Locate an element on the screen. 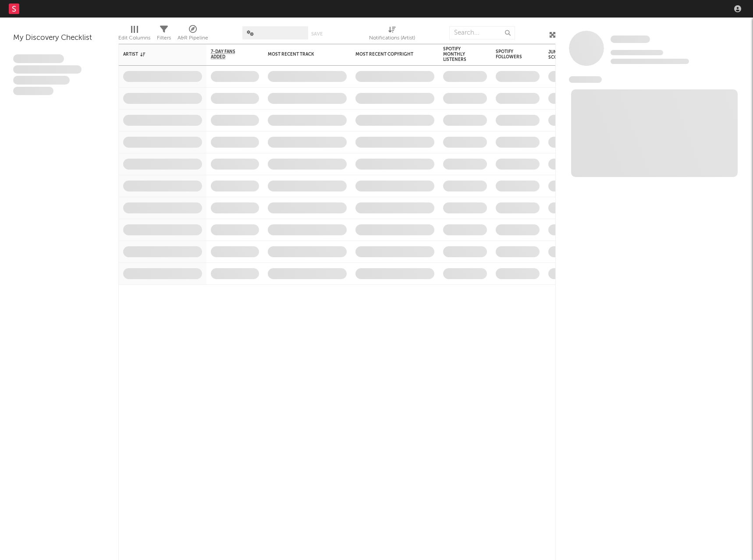 This screenshot has width=753, height=560. span: 7-Day Fans Added is located at coordinates (228, 54).